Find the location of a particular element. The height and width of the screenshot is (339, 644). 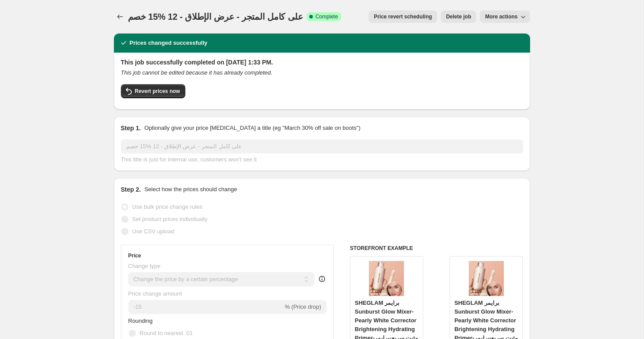

span: More actions is located at coordinates (501, 17).